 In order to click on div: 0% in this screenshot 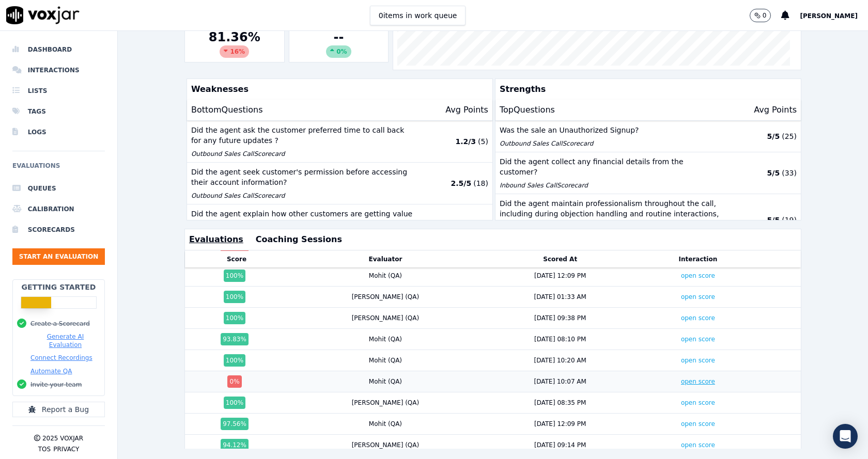, I will do `click(338, 52)`.